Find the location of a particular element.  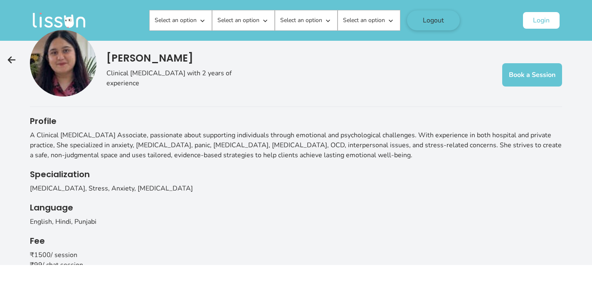

button: Login is located at coordinates (541, 20).